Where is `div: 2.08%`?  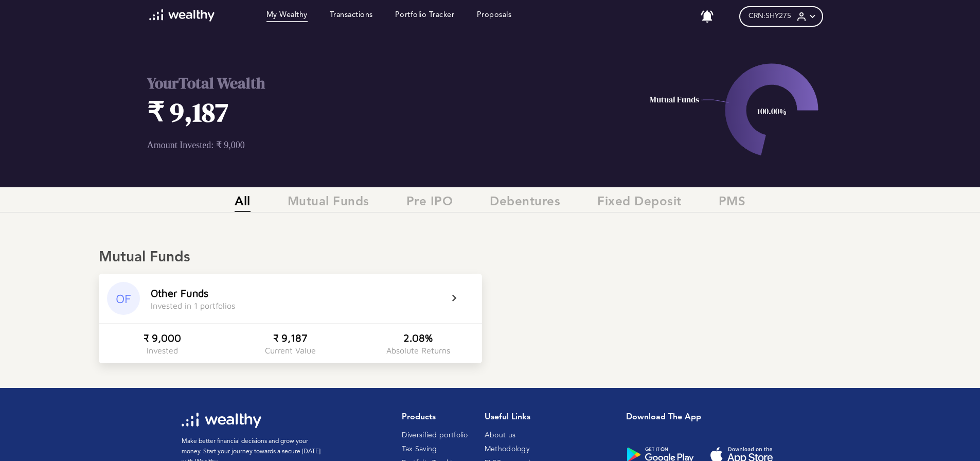 div: 2.08% is located at coordinates (418, 337).